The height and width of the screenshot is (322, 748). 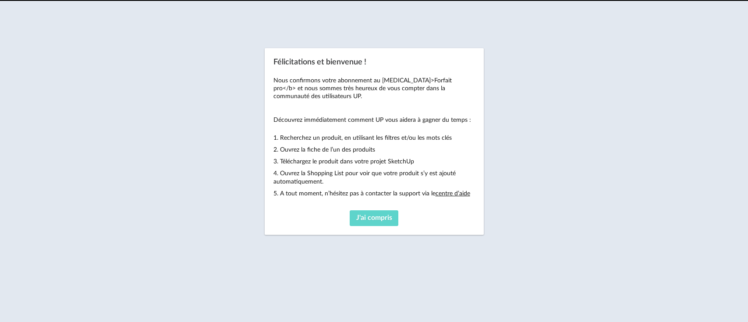 I want to click on p: 3. Téléchargez le produit dans votre projet SketchUp, so click(x=374, y=162).